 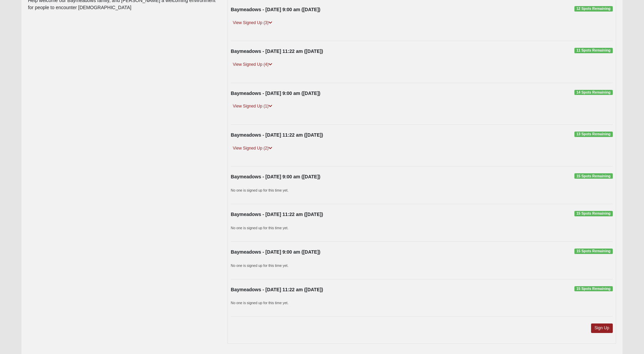 I want to click on span: 14 Spots Remaining, so click(x=593, y=93).